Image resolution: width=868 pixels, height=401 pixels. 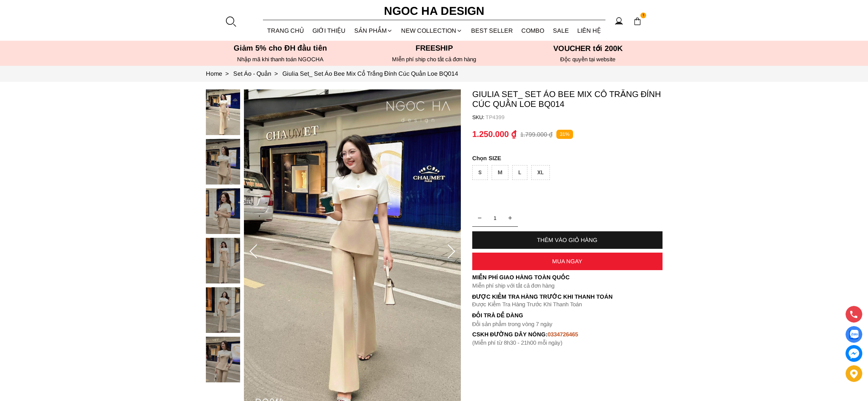 I want to click on h6: Độc quyền tại website, so click(x=588, y=59).